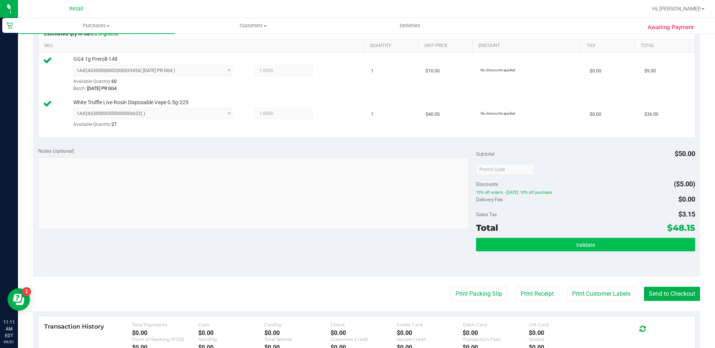 The width and height of the screenshot is (715, 348). What do you see at coordinates (601, 294) in the screenshot?
I see `button: Print Customer Labels` at bounding box center [601, 294].